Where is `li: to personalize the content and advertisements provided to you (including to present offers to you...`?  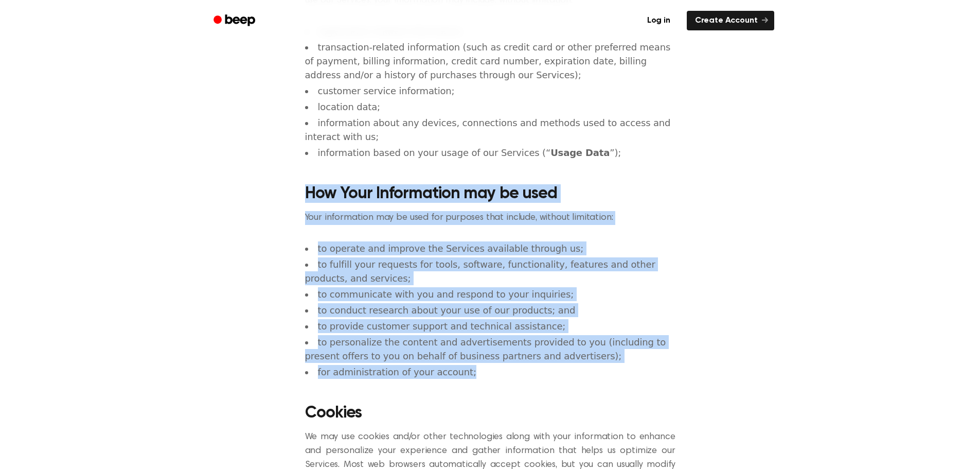
li: to personalize the content and advertisements provided to you (including to present offers to you... is located at coordinates (490, 349).